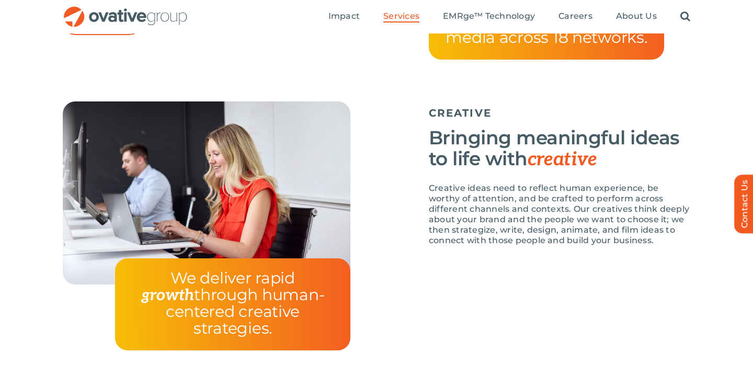  I want to click on a: OG_Full_horizontal_RGB, so click(125, 10).